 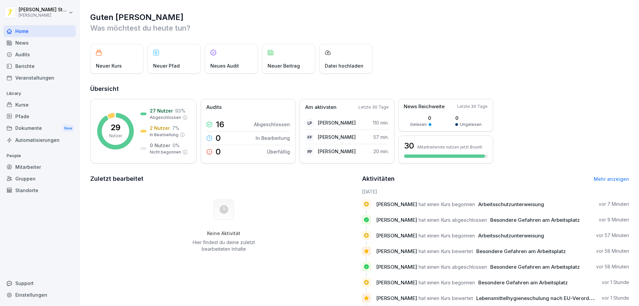 I want to click on p: 7 %, so click(x=176, y=128).